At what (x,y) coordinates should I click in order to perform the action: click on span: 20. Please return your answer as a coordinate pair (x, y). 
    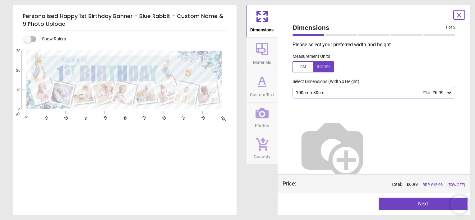
    Looking at the image, I should click on (15, 71).